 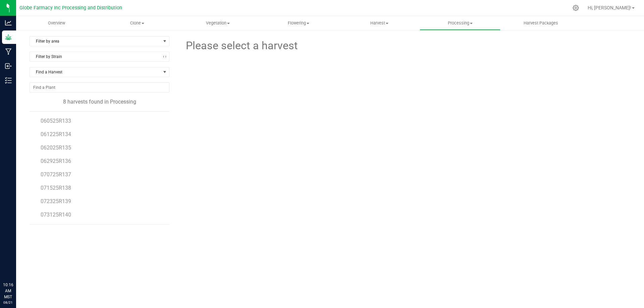 What do you see at coordinates (56, 23) in the screenshot?
I see `a: Overview` at bounding box center [56, 23].